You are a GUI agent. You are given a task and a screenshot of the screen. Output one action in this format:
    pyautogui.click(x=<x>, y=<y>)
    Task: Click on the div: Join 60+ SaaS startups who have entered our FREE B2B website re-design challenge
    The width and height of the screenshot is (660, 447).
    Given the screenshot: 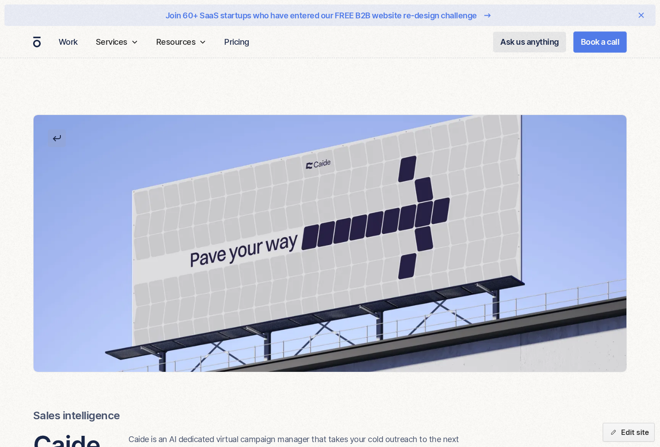 What is the action you would take?
    pyautogui.click(x=321, y=15)
    